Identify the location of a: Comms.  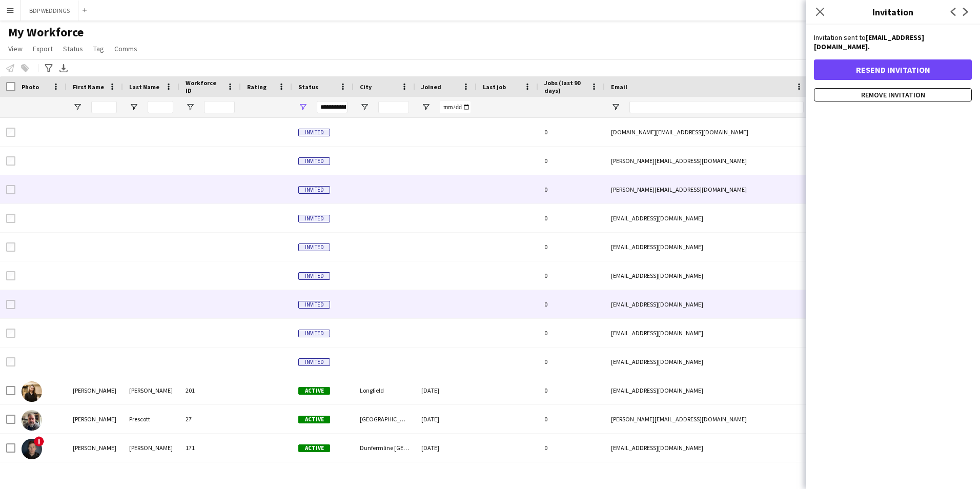
(125, 48).